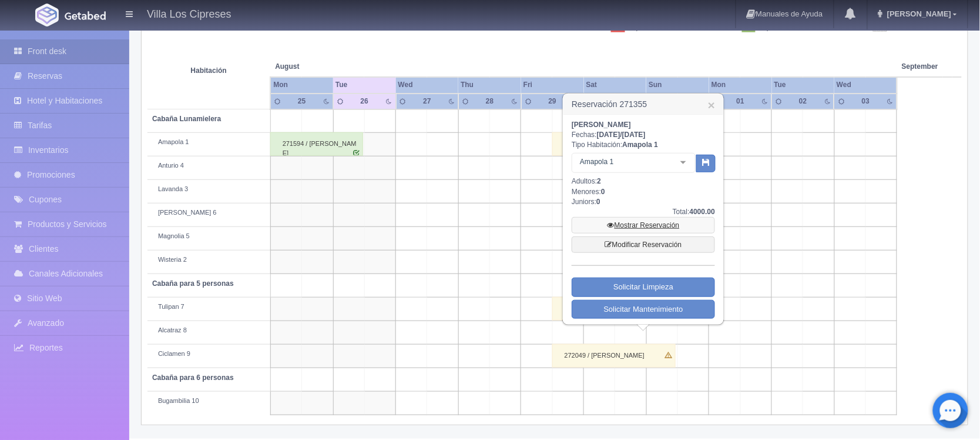  I want to click on div: Ciclamen 9, so click(208, 354).